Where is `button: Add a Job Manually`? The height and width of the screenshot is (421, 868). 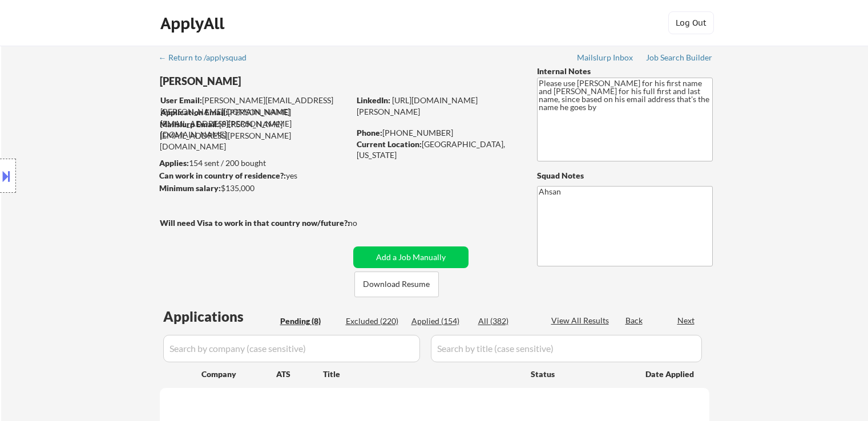
button: Add a Job Manually is located at coordinates (411, 257).